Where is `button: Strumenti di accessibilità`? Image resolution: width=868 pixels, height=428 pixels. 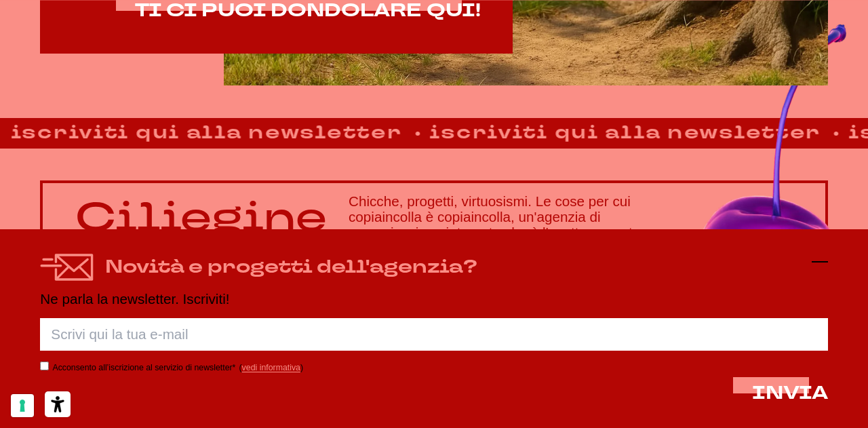 button: Strumenti di accessibilità is located at coordinates (58, 405).